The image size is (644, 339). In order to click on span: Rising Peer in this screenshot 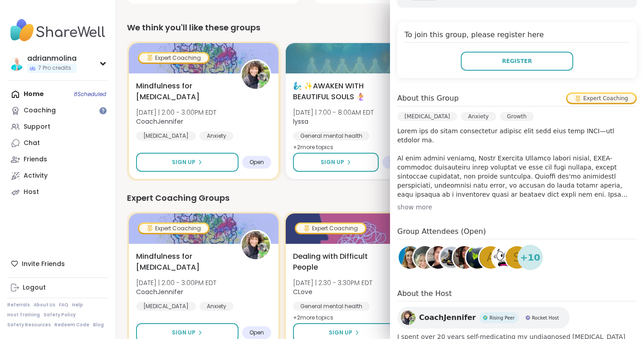, I will do `click(502, 318)`.